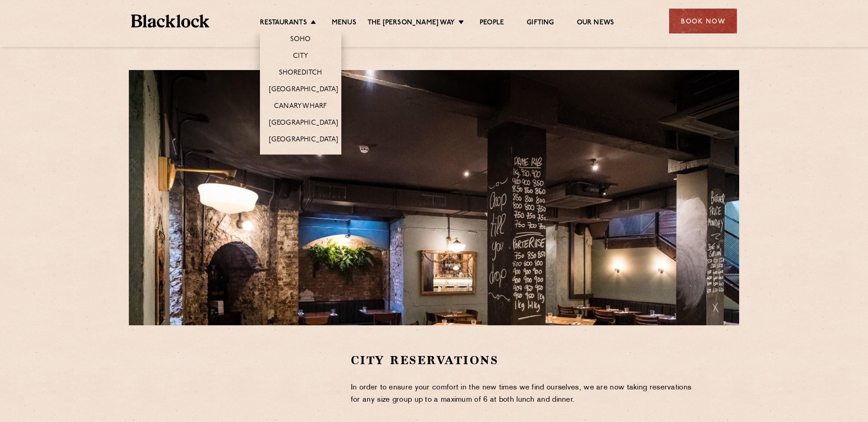 The height and width of the screenshot is (422, 868). What do you see at coordinates (300, 74) in the screenshot?
I see `a: Shoreditch` at bounding box center [300, 74].